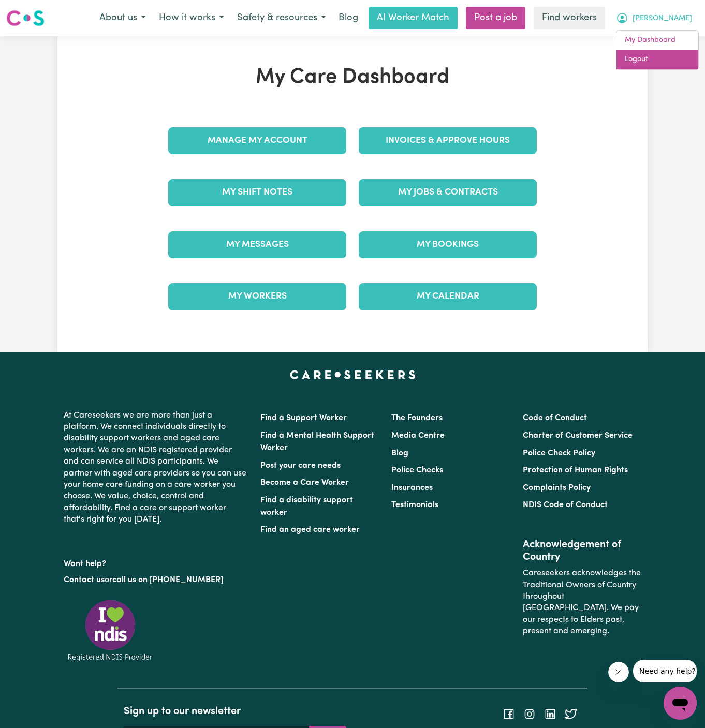 The image size is (705, 728). I want to click on h2: Sign up to our newsletter, so click(235, 711).